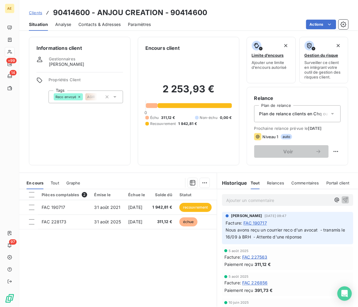  Describe the element at coordinates (38, 24) in the screenshot. I see `span: Situation` at that location.